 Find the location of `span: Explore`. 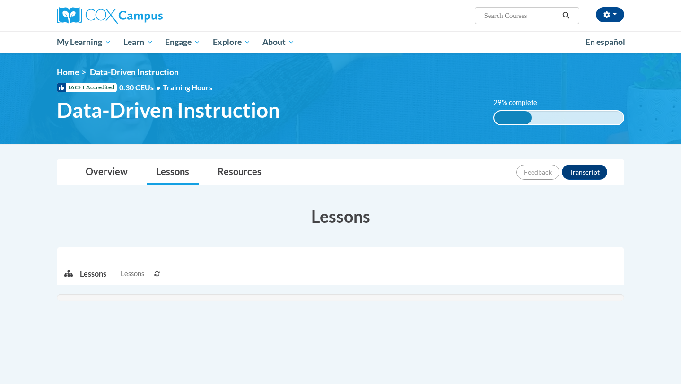

span: Explore is located at coordinates (232, 42).